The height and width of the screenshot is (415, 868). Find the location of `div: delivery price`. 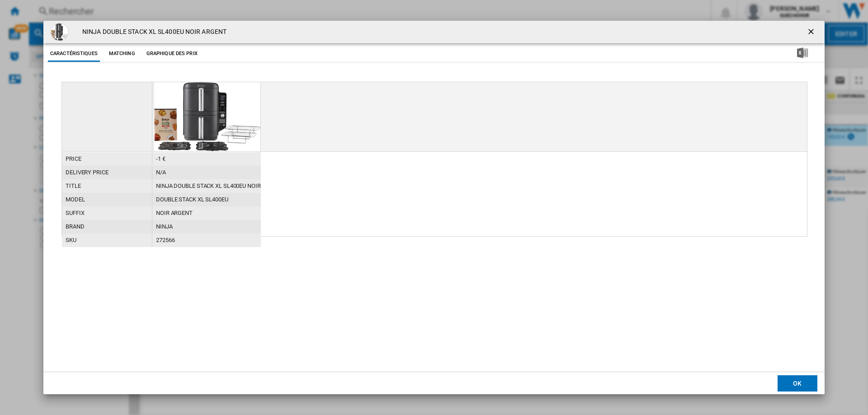

div: delivery price is located at coordinates (106, 173).